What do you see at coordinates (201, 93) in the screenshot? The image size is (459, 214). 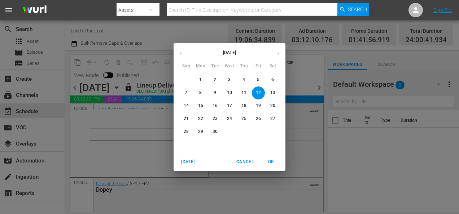 I see `button: 8` at bounding box center [201, 93].